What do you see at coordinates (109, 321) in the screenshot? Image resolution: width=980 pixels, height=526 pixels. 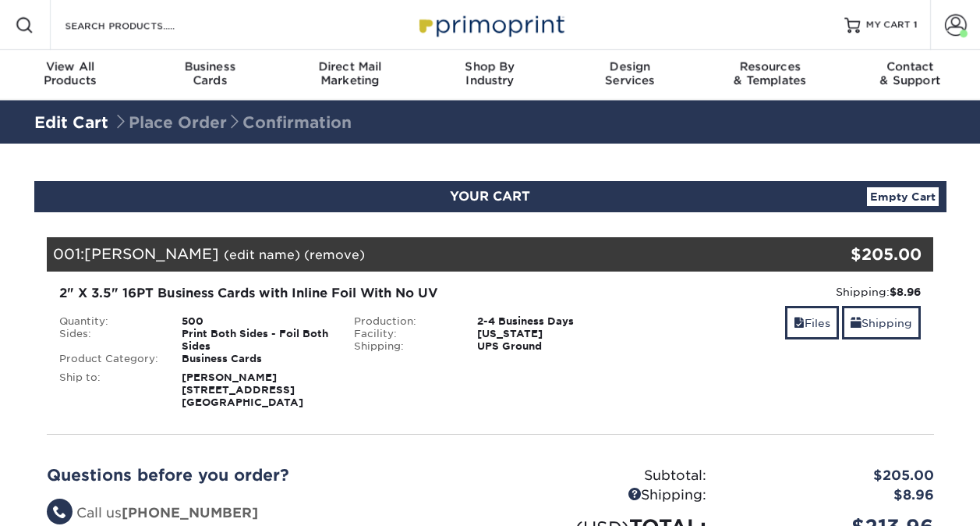 I see `div: Quantity:` at bounding box center [109, 321].